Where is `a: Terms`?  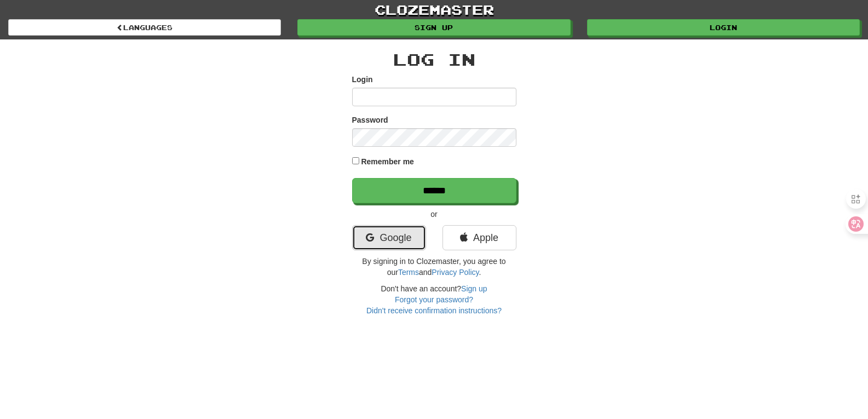 a: Terms is located at coordinates (409, 272).